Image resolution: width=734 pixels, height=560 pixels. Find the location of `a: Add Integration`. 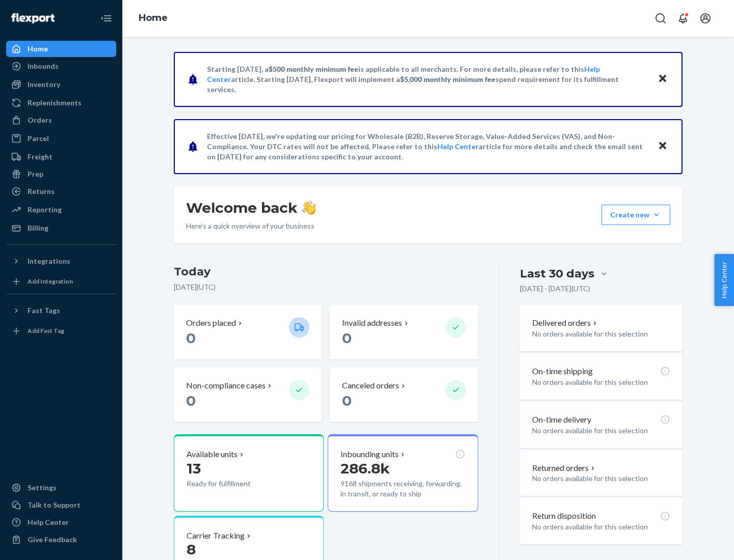

a: Add Integration is located at coordinates (61, 281).